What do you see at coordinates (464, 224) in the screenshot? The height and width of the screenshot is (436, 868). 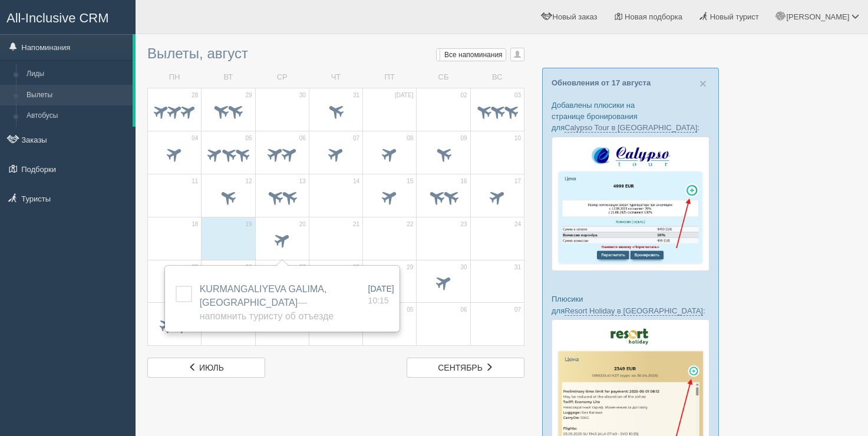 I see `span: 23` at bounding box center [464, 224].